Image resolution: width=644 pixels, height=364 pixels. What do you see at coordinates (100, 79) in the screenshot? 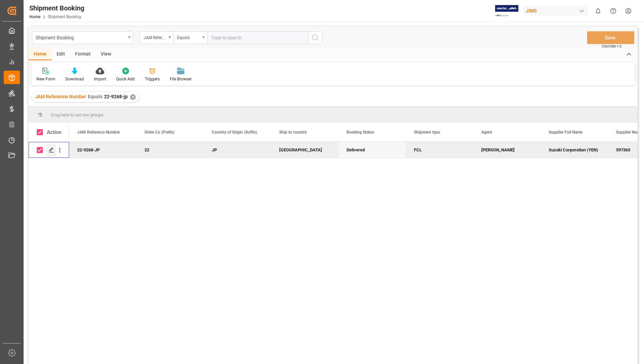
I see `div: Import` at bounding box center [100, 79].